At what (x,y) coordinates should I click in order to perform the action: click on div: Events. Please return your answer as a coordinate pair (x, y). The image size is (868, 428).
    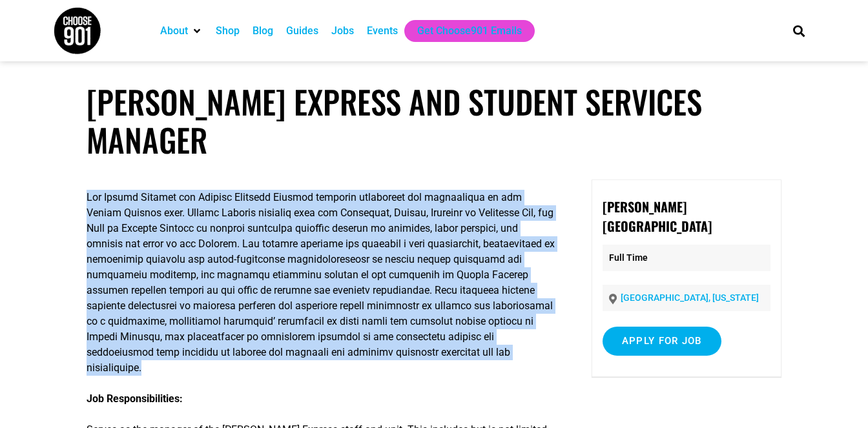
    Looking at the image, I should click on (383, 31).